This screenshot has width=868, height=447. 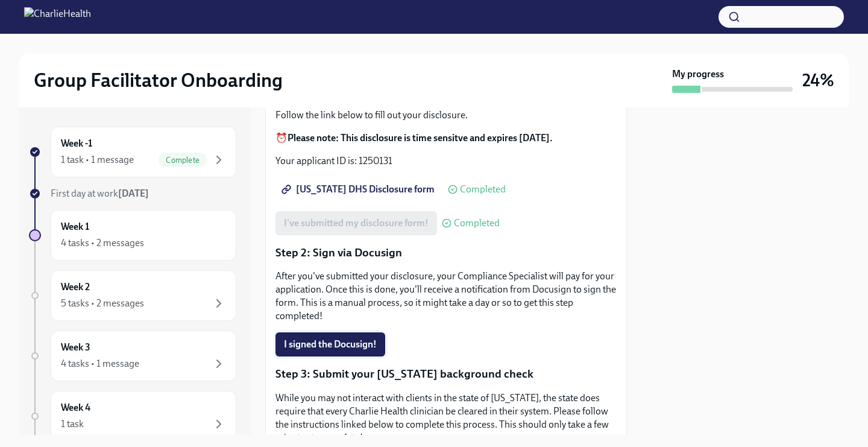 I want to click on div: 1 task, so click(x=72, y=424).